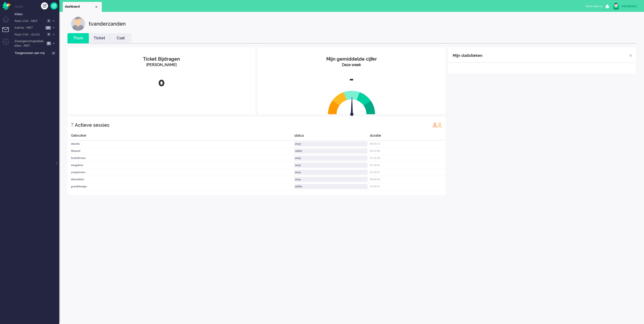 The image size is (644, 324). What do you see at coordinates (45, 6) in the screenshot?
I see `div: Creëer ticket` at bounding box center [45, 6].